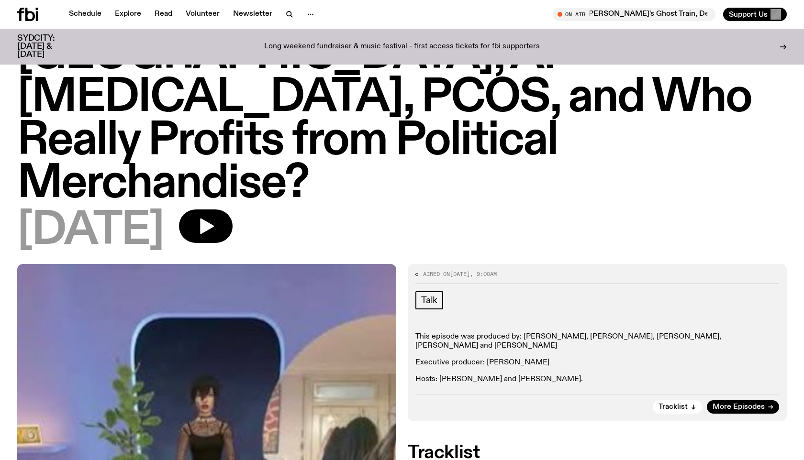 This screenshot has height=460, width=804. Describe the element at coordinates (677, 407) in the screenshot. I see `button: Tracklist` at that location.